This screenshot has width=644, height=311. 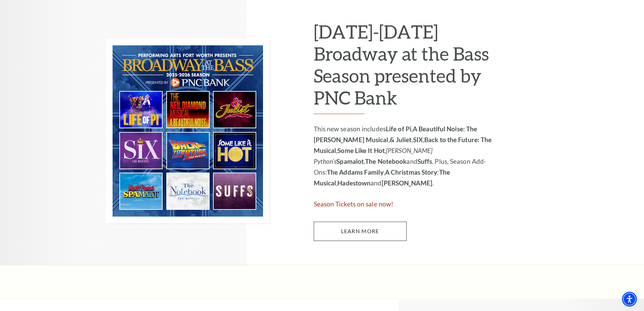 I want to click on strong: Life of Pi, so click(x=399, y=129).